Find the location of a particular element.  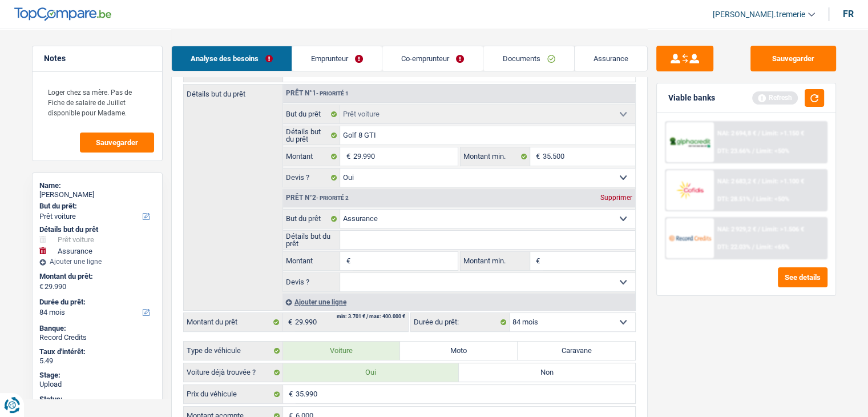

label: Voiture déjà trouvée ? is located at coordinates (233, 372).